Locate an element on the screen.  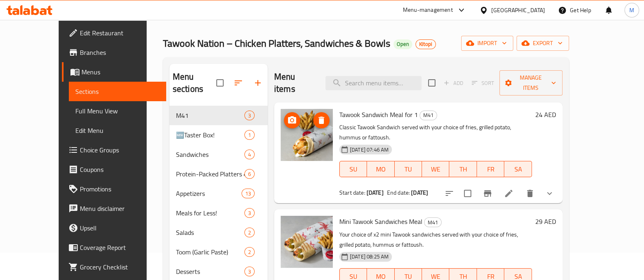
button: export is located at coordinates (542, 43).